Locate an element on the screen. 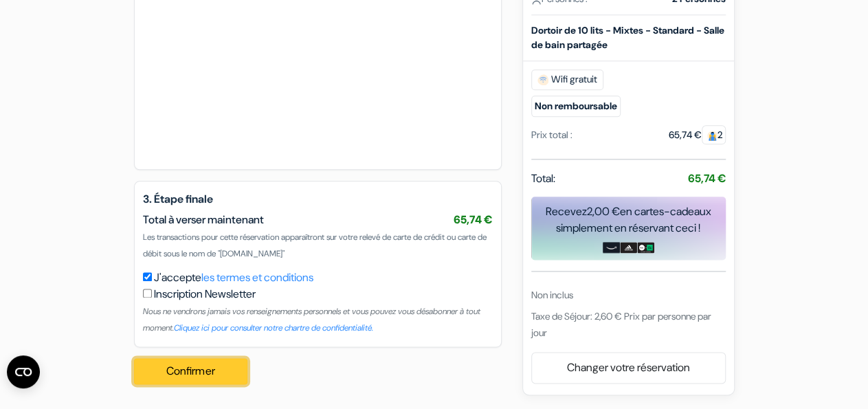 This screenshot has width=868, height=409. span: 65,74 € is located at coordinates (473, 219).